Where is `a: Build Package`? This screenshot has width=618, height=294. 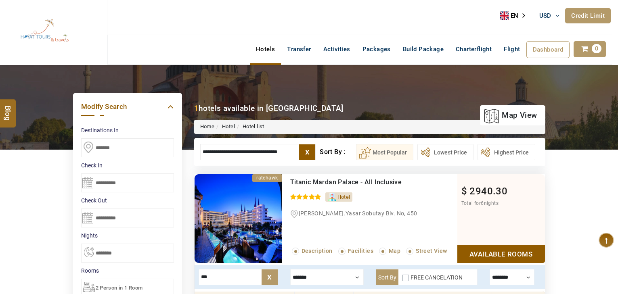 a: Build Package is located at coordinates (423, 49).